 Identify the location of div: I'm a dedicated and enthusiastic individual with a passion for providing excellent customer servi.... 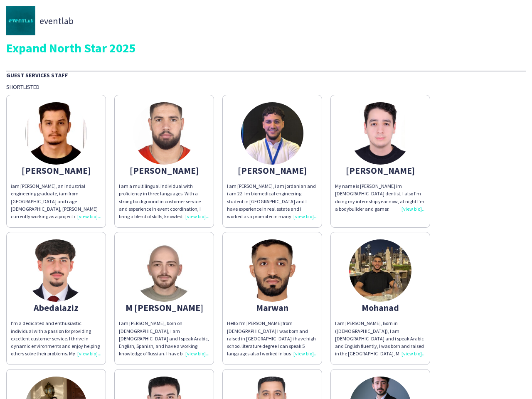
(56, 339).